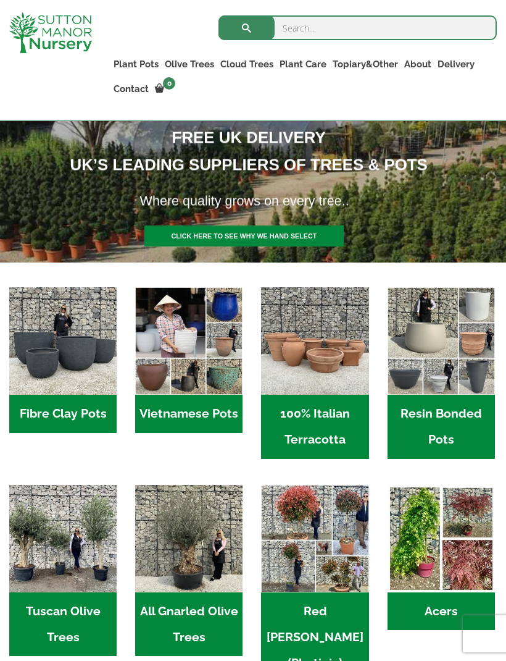 The height and width of the screenshot is (661, 506). Describe the element at coordinates (442, 611) in the screenshot. I see `h2: Acers` at that location.